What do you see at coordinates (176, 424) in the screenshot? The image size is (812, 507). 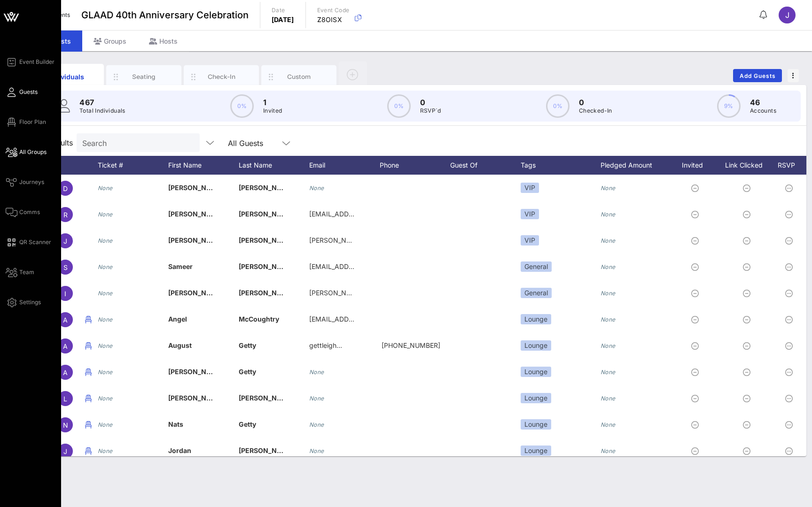 I see `span: Nats` at bounding box center [176, 424].